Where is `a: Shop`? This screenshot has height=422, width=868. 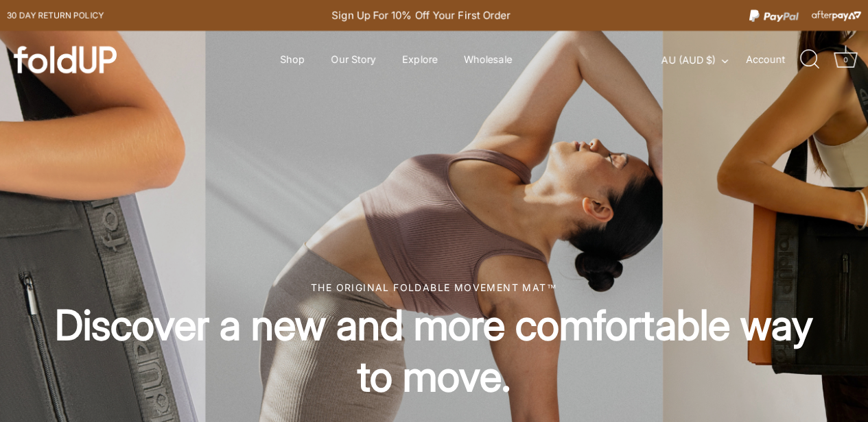 a: Shop is located at coordinates (292, 60).